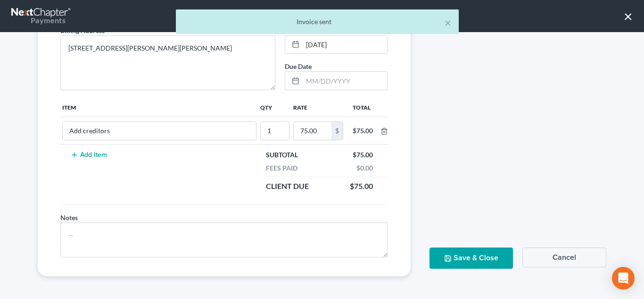 This screenshot has width=644, height=299. What do you see at coordinates (471, 258) in the screenshot?
I see `button: Save & Close` at bounding box center [471, 258].